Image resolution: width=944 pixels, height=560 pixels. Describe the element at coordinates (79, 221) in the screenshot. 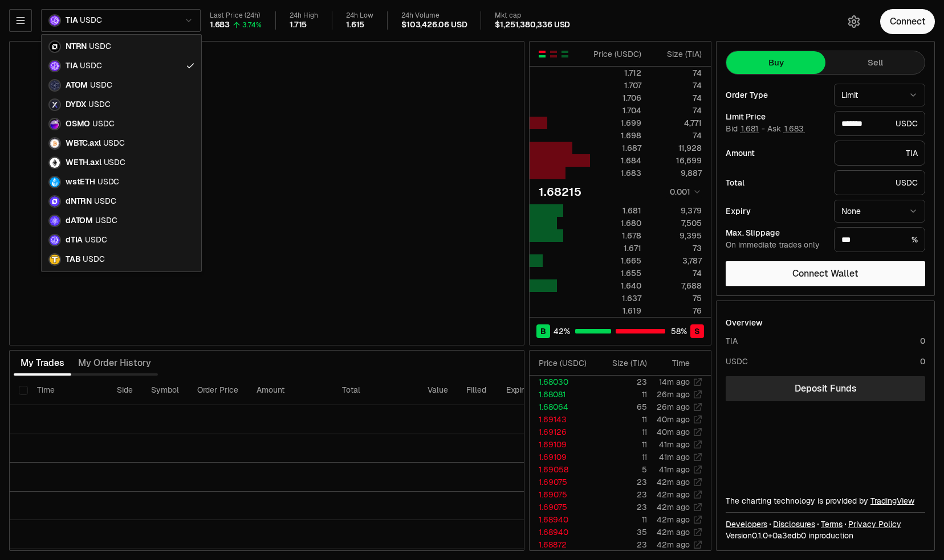

I see `span: dATOM` at that location.